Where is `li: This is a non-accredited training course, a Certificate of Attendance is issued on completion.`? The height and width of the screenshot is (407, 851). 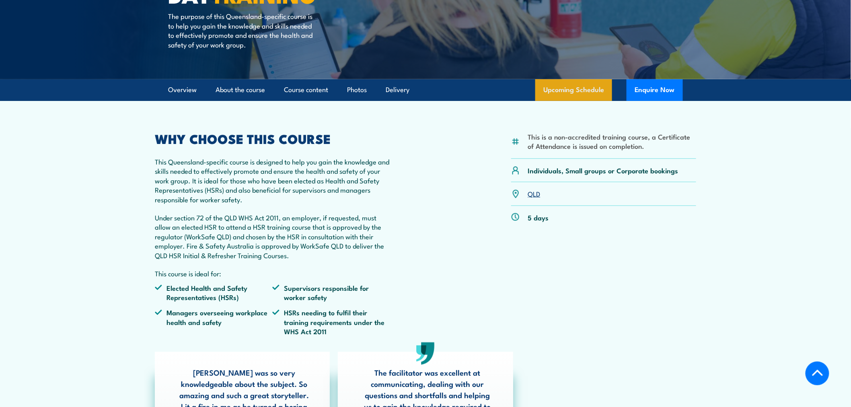
li: This is a non-accredited training course, a Certificate of Attendance is issued on completion. is located at coordinates (612, 141).